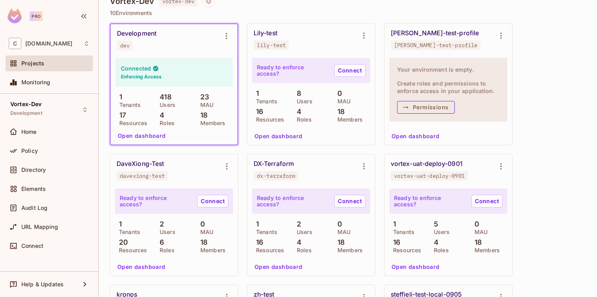 The image size is (597, 297). What do you see at coordinates (141, 77) in the screenshot?
I see `h6: Enforcing Access` at bounding box center [141, 77].